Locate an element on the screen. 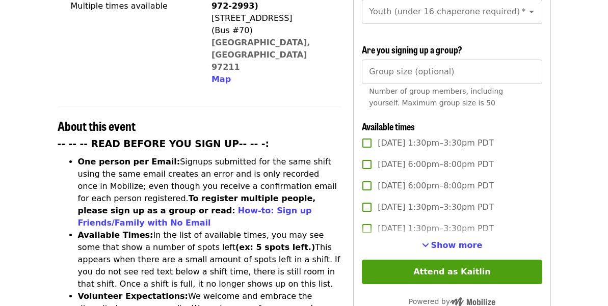 This screenshot has width=608, height=306. input: [object Object] is located at coordinates (451, 72).